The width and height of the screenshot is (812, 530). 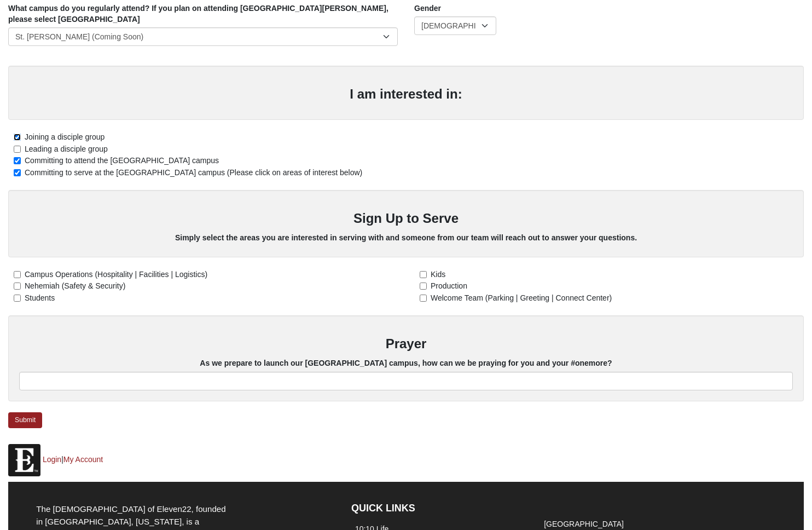 What do you see at coordinates (406, 344) in the screenshot?
I see `h3: Prayer` at bounding box center [406, 344].